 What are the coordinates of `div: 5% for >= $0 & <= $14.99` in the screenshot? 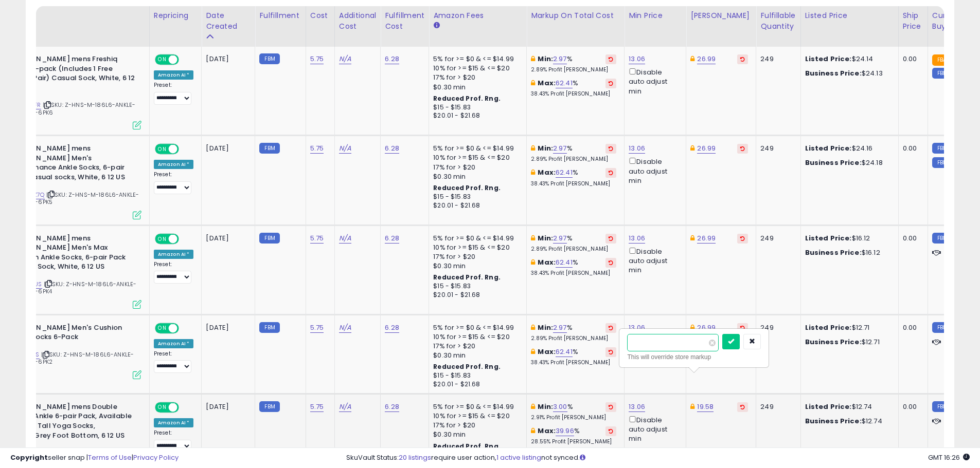 It's located at (476, 239).